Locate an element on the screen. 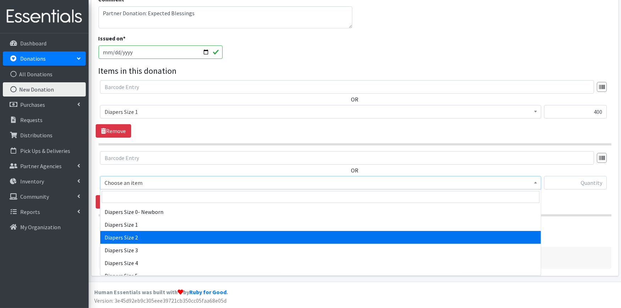  a: Pick Ups & Deliveries is located at coordinates (44, 151).